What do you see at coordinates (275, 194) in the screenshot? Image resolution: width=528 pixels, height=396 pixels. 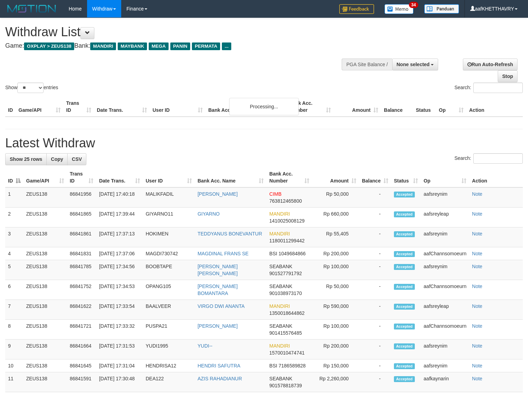 I see `span: CIMB` at bounding box center [275, 194].